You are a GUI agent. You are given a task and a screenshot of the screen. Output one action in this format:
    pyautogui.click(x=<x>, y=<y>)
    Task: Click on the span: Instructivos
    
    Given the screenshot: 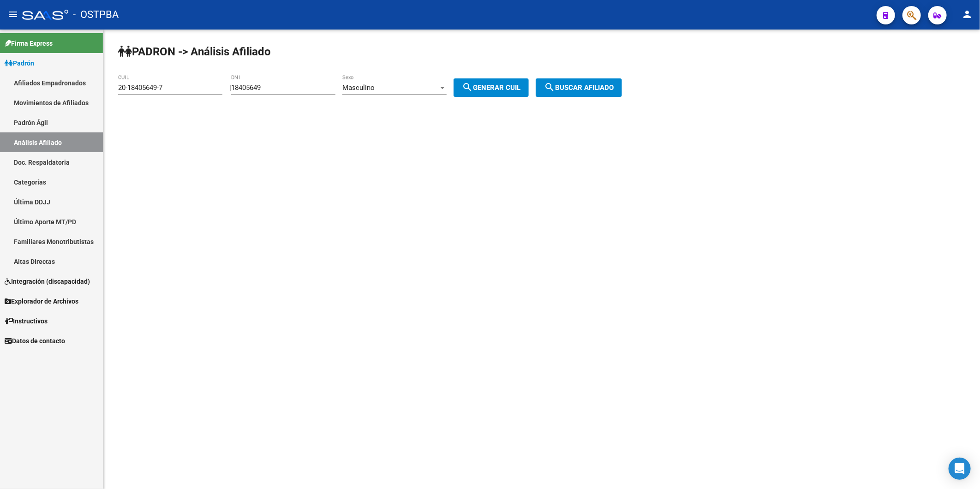 What is the action you would take?
    pyautogui.click(x=26, y=321)
    